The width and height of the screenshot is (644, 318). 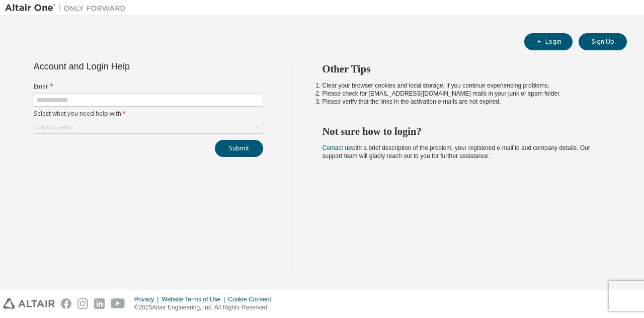 I want to click on img: facebook.svg, so click(x=66, y=304).